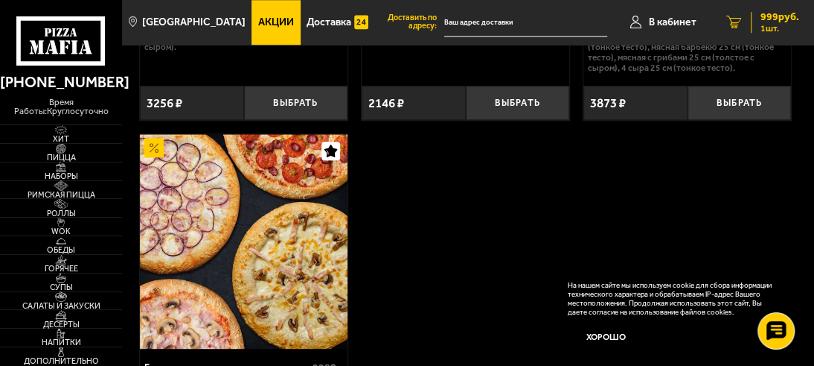  I want to click on img: 15daf4d41897b9f0e9f617042186c801.svg, so click(361, 22).